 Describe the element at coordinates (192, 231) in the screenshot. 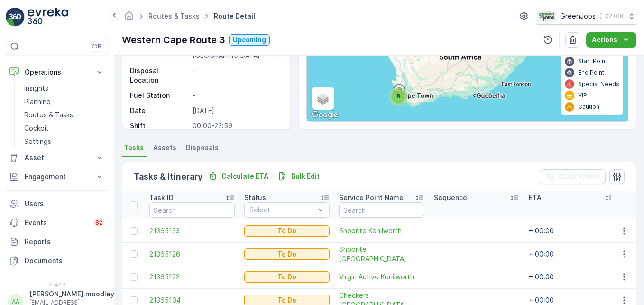

I see `a: 21365133` at that location.